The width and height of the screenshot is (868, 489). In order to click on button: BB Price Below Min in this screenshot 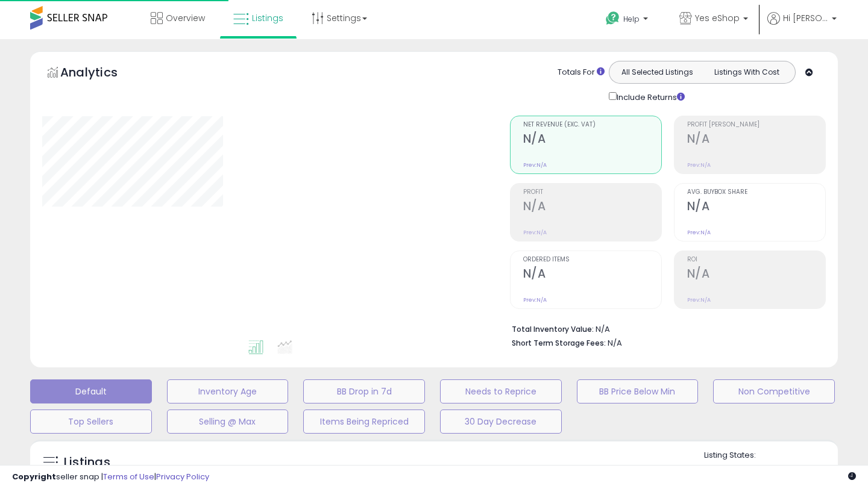, I will do `click(638, 391)`.